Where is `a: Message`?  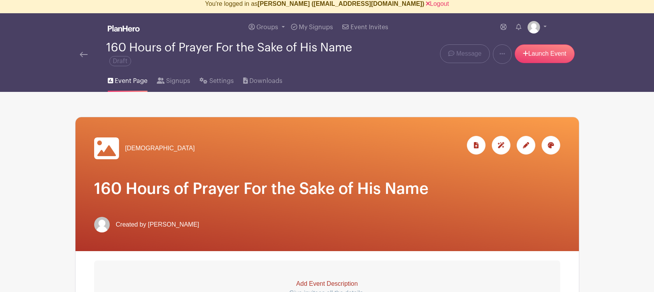 a: Message is located at coordinates (464, 54).